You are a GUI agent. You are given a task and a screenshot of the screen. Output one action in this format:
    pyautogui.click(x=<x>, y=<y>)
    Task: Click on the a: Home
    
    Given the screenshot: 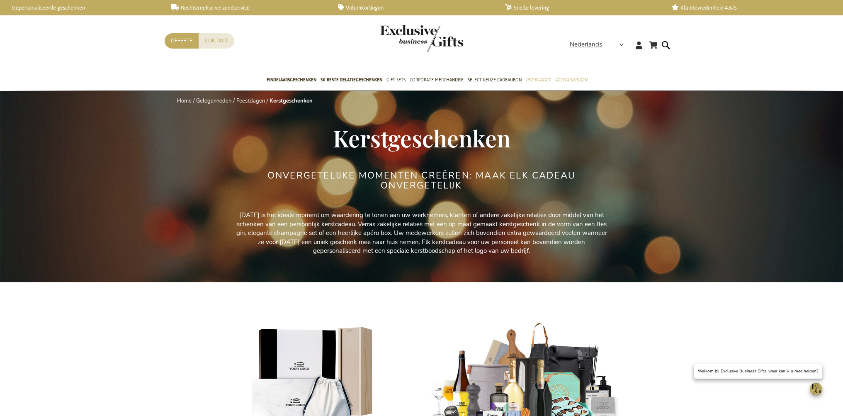 What is the action you would take?
    pyautogui.click(x=184, y=101)
    